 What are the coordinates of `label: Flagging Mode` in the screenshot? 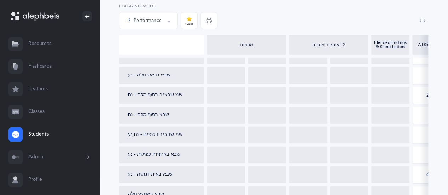 It's located at (148, 6).